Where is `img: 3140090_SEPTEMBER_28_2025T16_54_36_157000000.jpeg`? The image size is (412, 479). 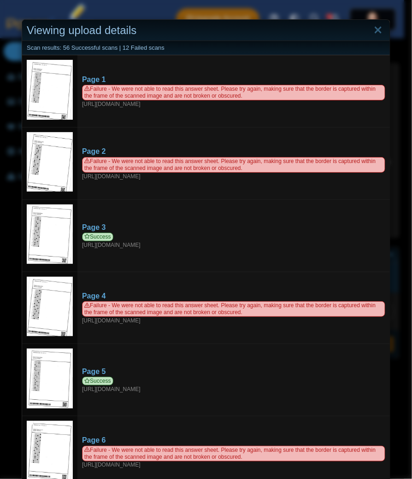
img: 3140090_SEPTEMBER_28_2025T16_54_36_157000000.jpeg is located at coordinates (50, 234).